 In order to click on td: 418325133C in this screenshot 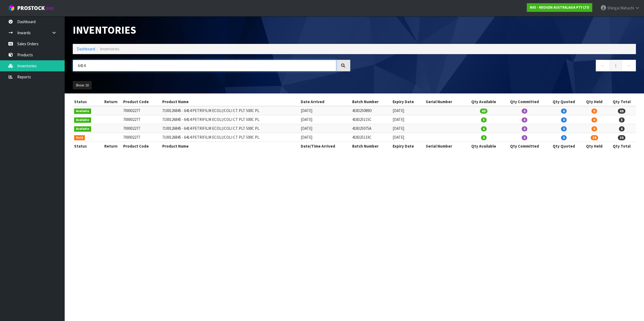, I will do `click(371, 137)`.